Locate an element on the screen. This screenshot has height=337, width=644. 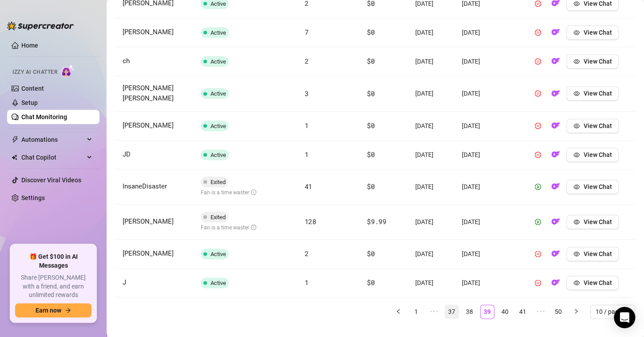
span: Fan is a time waster is located at coordinates (228, 228).